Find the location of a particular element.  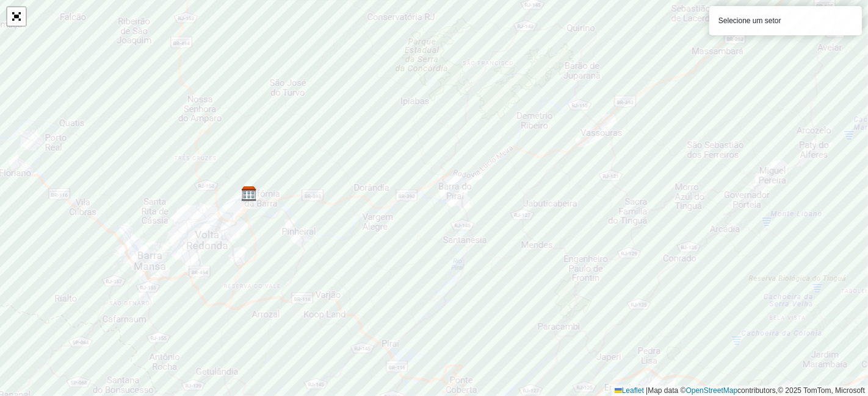

div: Map data © contributors,© 2025 TomTom, Microsoft is located at coordinates (740, 391).